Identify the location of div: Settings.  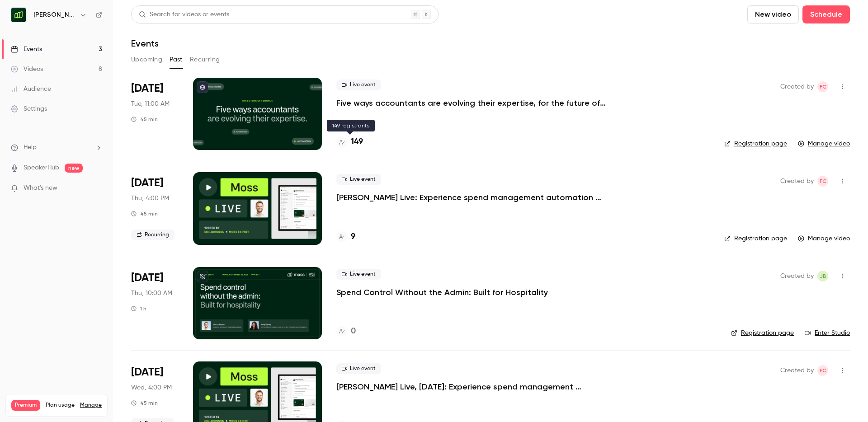
(29, 109).